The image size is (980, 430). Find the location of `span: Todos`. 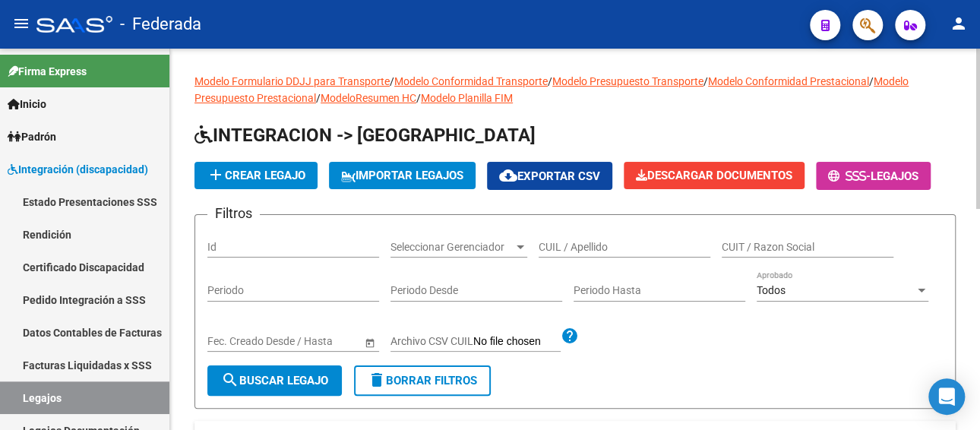

span: Todos is located at coordinates (771, 290).